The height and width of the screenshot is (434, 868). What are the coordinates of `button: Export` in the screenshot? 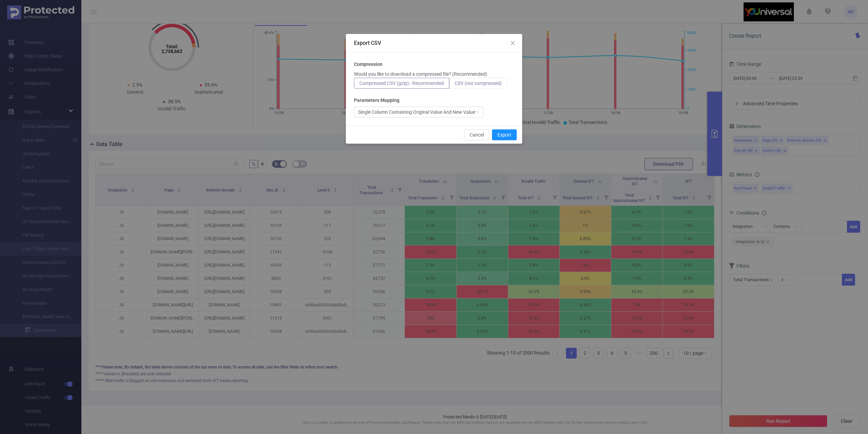 It's located at (504, 135).